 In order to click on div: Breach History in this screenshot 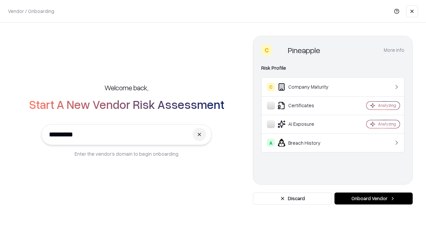, I will do `click(306, 143)`.